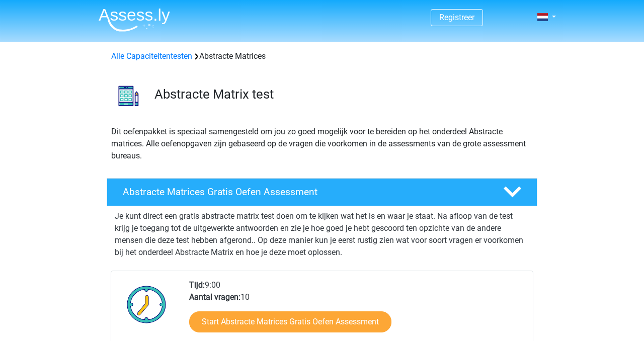  I want to click on h3: Abstracte Matrix test, so click(341, 94).